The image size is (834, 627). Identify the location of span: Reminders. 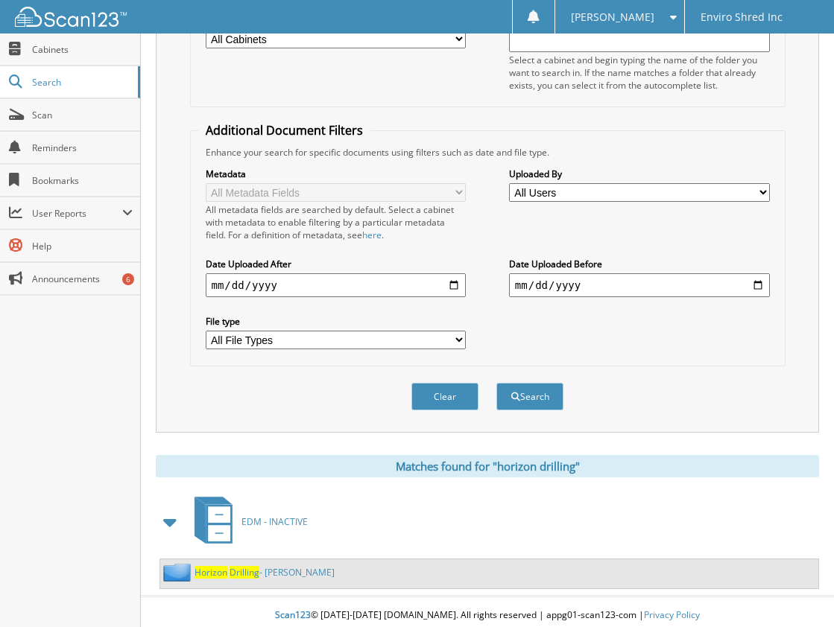
(82, 148).